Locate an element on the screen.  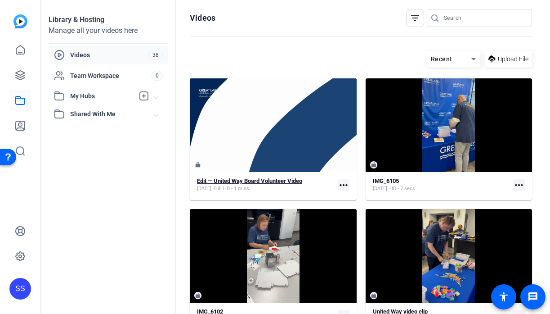
div: Library & Hosting is located at coordinates (108, 20).